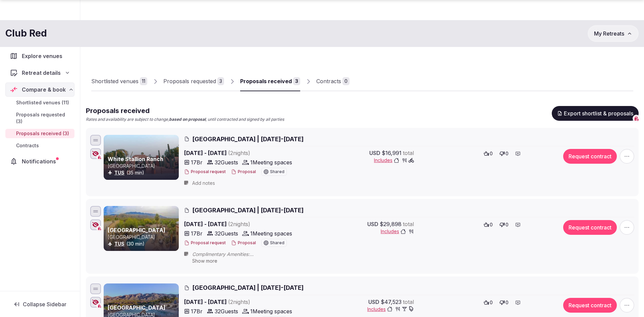 Image resolution: width=644 pixels, height=317 pixels. Describe the element at coordinates (390, 224) in the screenshot. I see `span: $29,898` at that location.